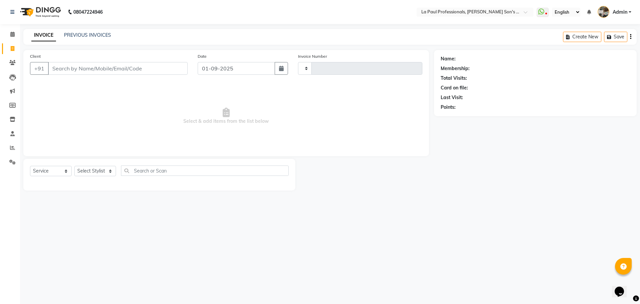  Describe the element at coordinates (40, 12) in the screenshot. I see `img: logo` at that location.